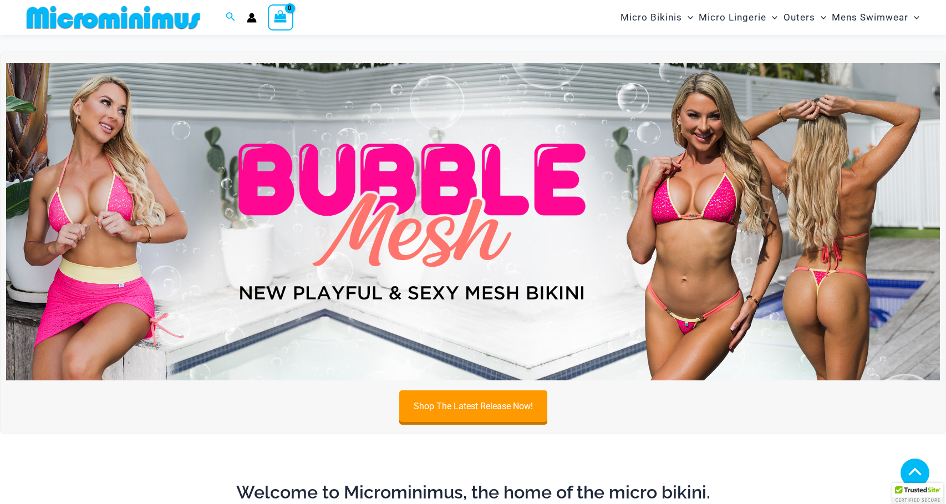 This screenshot has height=504, width=946. I want to click on h2: Welcome to Microminimus, the home of the micro bikini., so click(473, 492).